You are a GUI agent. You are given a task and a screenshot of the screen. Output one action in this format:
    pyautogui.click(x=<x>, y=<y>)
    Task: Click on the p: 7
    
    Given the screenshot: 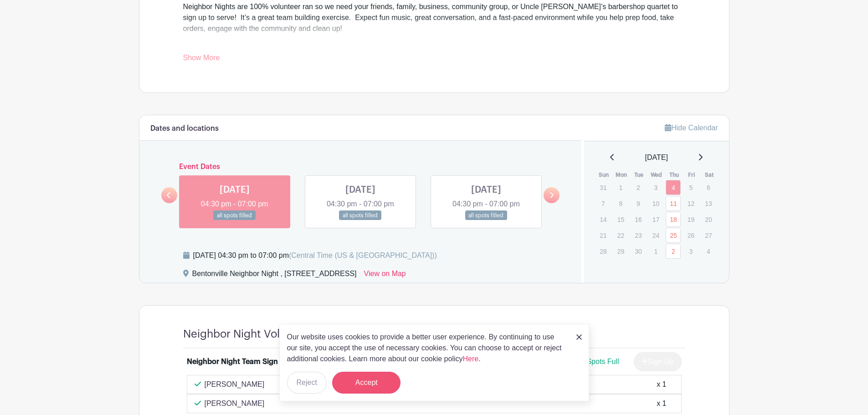 What is the action you would take?
    pyautogui.click(x=603, y=203)
    